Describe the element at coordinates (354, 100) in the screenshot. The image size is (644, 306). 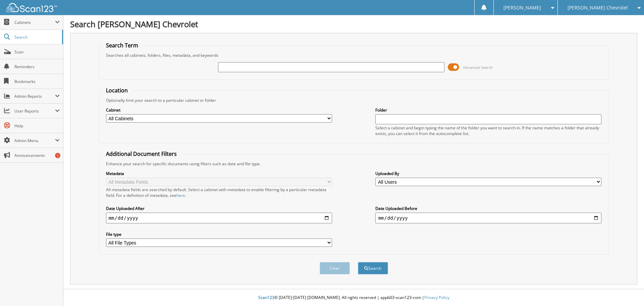
I see `div: Optionally limit your search to a particular cabinet or folder` at that location.